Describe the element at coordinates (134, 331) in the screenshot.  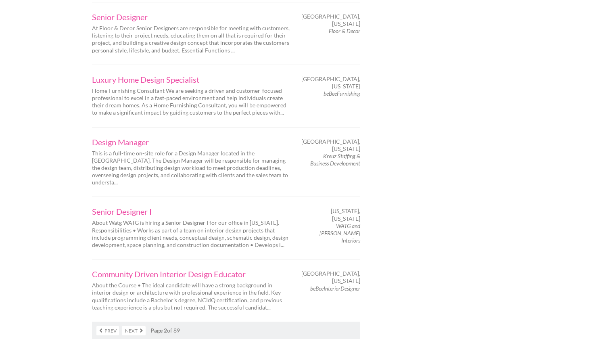
I see `a: Next` at that location.